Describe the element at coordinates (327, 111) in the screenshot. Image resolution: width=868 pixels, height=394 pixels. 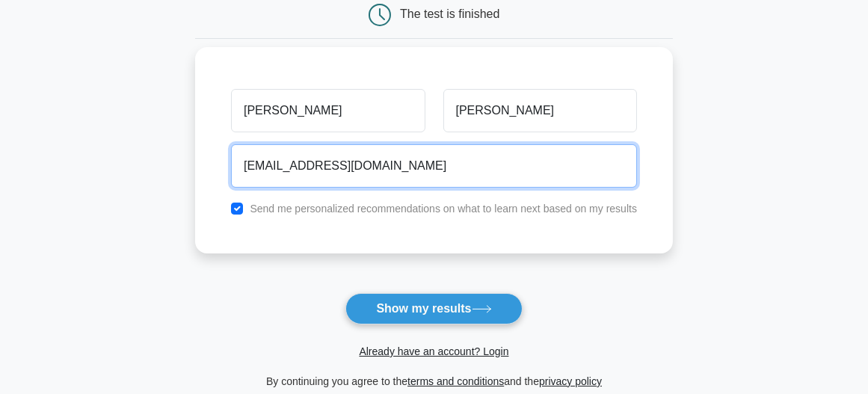
I see `input: First name` at that location.